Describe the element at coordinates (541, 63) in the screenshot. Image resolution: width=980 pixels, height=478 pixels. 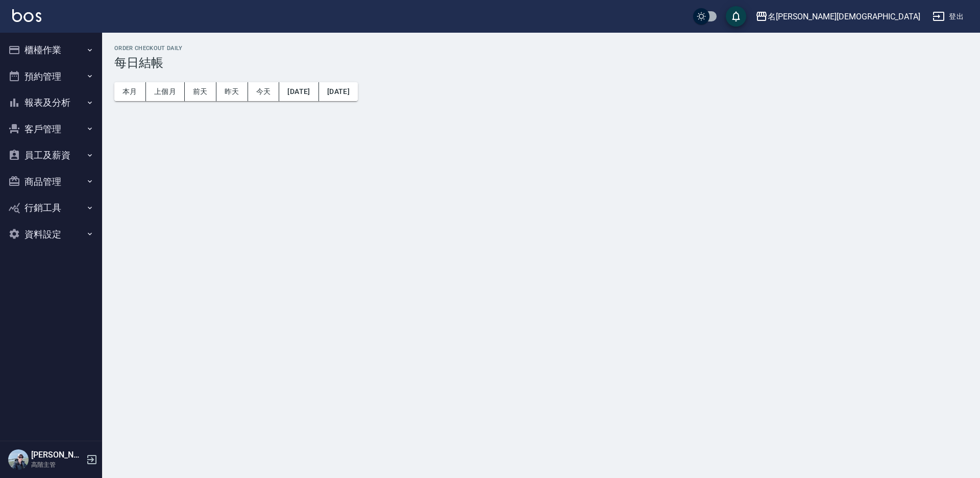
I see `h3: 每日結帳` at that location.